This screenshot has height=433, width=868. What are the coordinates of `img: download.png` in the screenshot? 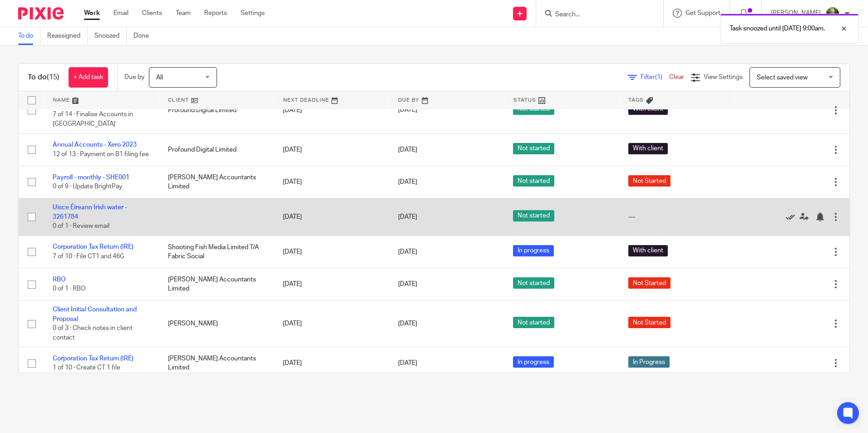 It's located at (832, 14).